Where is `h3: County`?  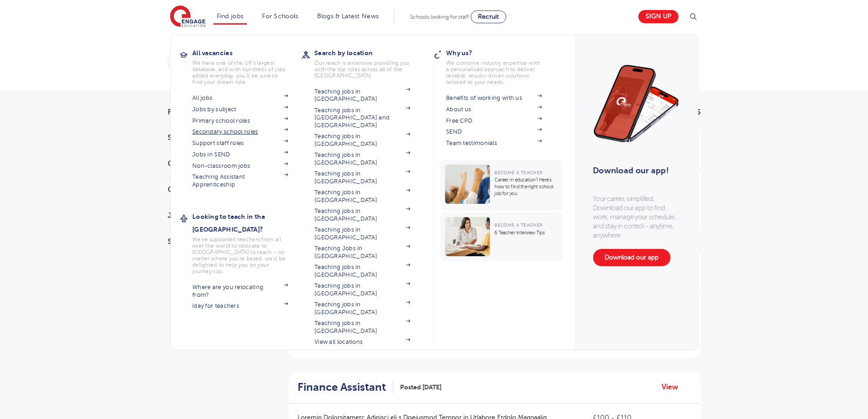
h3: County is located at coordinates (218, 163).